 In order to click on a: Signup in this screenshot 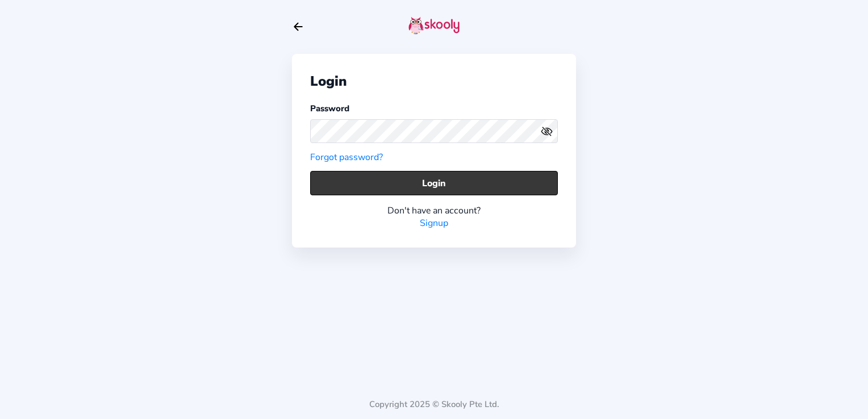, I will do `click(434, 224)`.